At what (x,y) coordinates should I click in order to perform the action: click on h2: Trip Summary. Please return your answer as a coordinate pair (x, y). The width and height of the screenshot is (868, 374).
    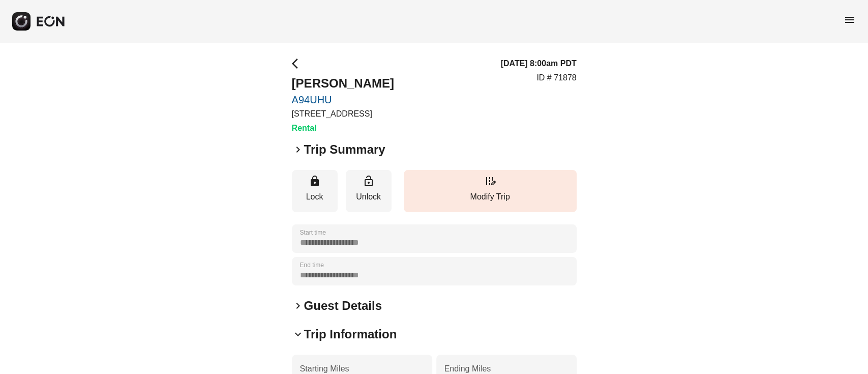
    Looking at the image, I should click on (345, 150).